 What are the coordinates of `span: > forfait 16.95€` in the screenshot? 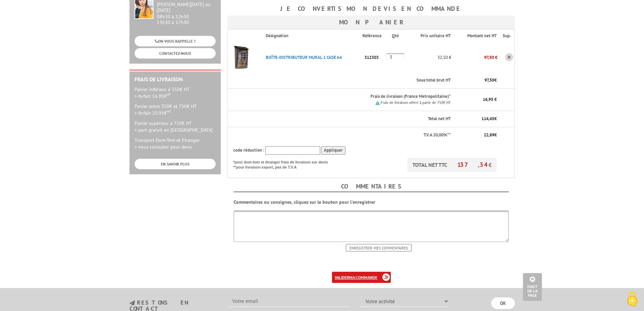 It's located at (153, 96).